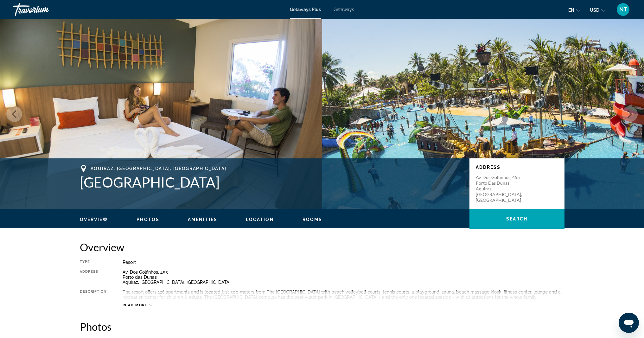 The width and height of the screenshot is (644, 338). I want to click on button: Rooms, so click(312, 219).